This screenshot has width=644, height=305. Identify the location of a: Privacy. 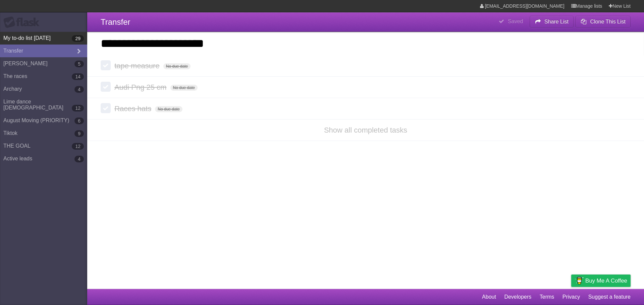
(571, 297).